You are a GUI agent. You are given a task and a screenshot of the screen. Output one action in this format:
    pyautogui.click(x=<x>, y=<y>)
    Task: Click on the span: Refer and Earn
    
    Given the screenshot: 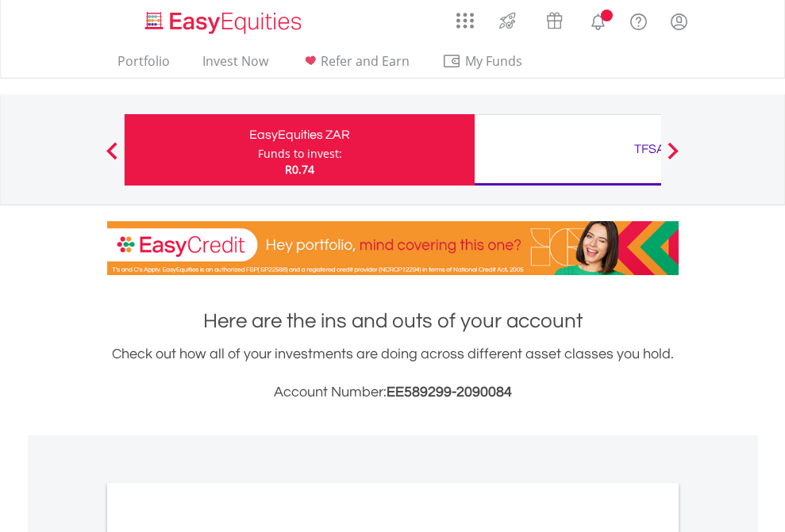 What is the action you would take?
    pyautogui.click(x=365, y=61)
    